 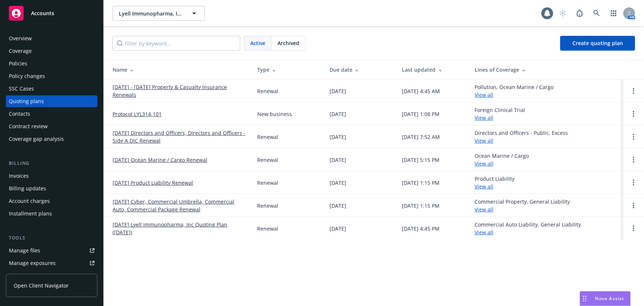 I want to click on a: Policy changes, so click(x=52, y=76).